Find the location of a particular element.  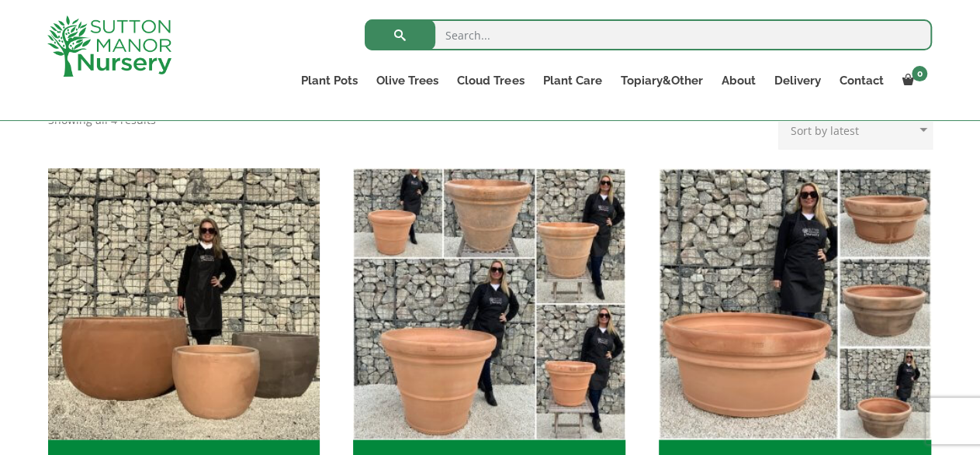

span: 0 is located at coordinates (919, 74).